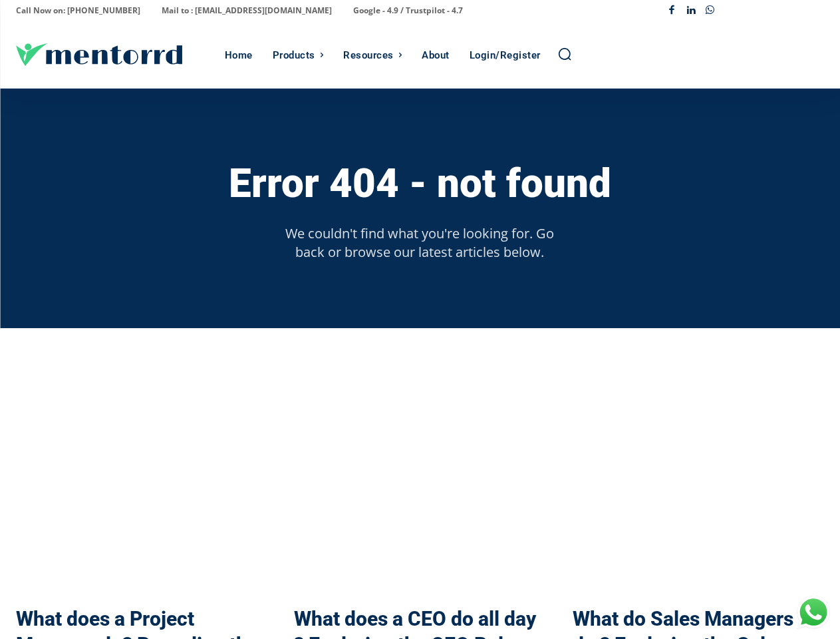  Describe the element at coordinates (408, 10) in the screenshot. I see `p: Google - 4.9 / Trustpilot - 4.7` at that location.